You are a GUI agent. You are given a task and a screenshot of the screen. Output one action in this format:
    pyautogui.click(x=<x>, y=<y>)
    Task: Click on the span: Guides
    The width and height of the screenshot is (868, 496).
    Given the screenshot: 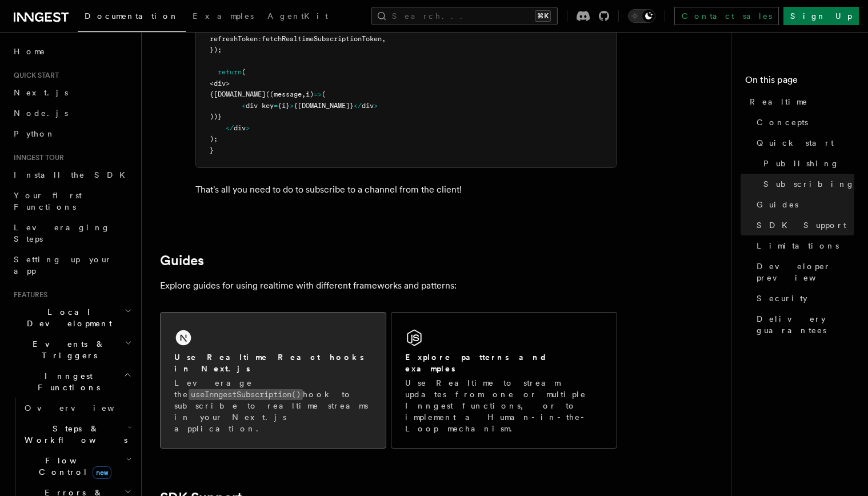 What is the action you would take?
    pyautogui.click(x=777, y=205)
    